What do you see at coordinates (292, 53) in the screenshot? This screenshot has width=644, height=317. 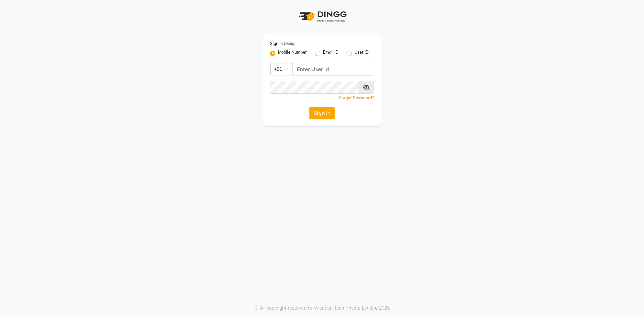 I see `label: Mobile Number` at bounding box center [292, 53].